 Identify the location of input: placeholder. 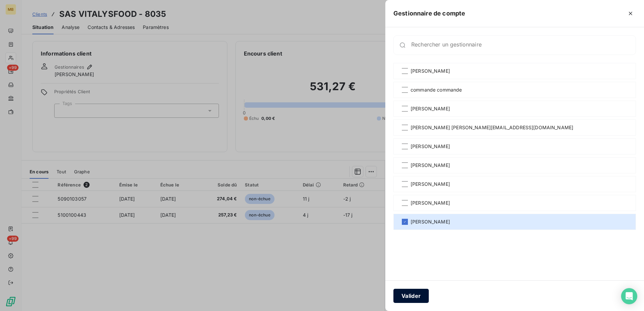
(524, 45).